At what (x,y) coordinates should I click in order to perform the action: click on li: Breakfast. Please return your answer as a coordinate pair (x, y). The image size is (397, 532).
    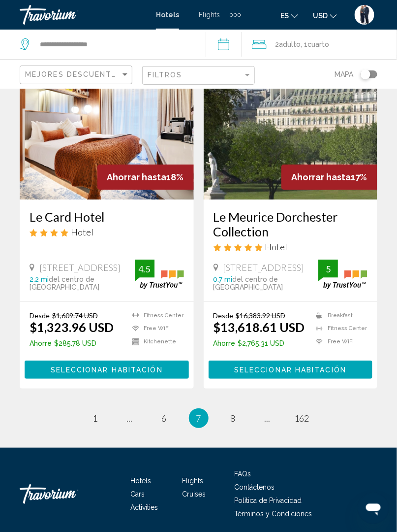
    Looking at the image, I should click on (339, 315).